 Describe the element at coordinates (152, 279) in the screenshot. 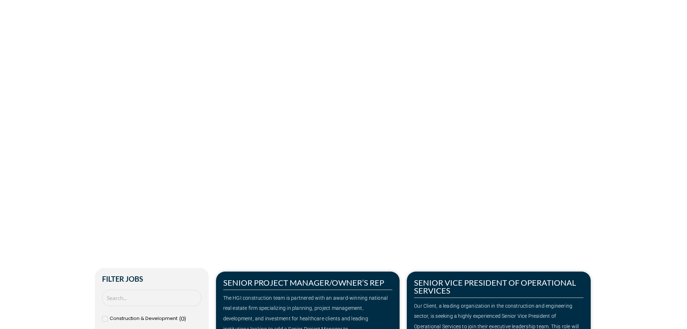

I see `h2: Filter Jobs` at that location.